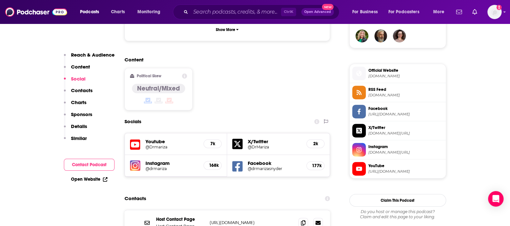 The width and height of the screenshot is (510, 226). What do you see at coordinates (133, 121) in the screenshot?
I see `h2: Socials` at bounding box center [133, 121].